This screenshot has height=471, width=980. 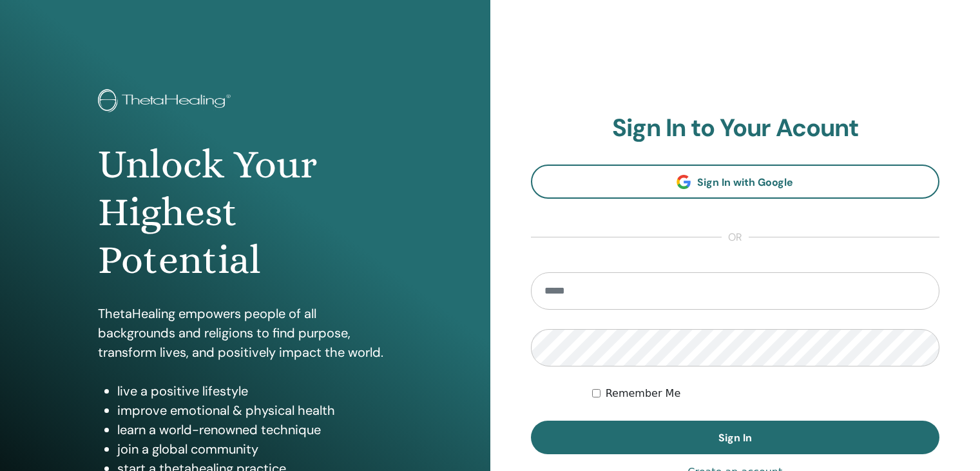 What do you see at coordinates (245, 333) in the screenshot?
I see `p: ThetaHealing empowers people of all backgrounds and religions to find purpose, transform lives, a...` at bounding box center [245, 333].